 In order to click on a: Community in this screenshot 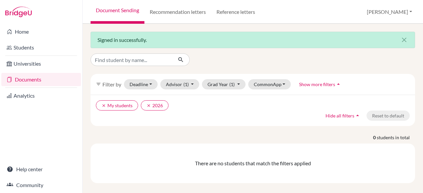, I will do `click(41, 185)`.